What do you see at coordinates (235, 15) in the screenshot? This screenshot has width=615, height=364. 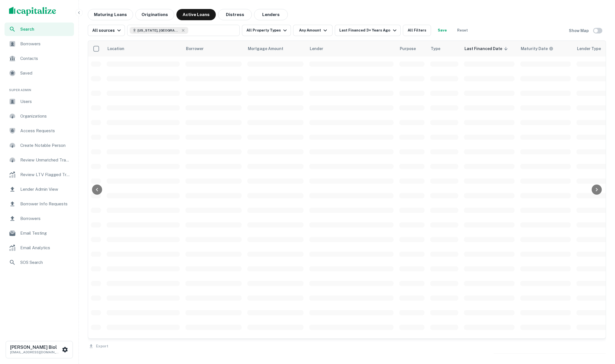 I see `button: Distress` at bounding box center [235, 15].